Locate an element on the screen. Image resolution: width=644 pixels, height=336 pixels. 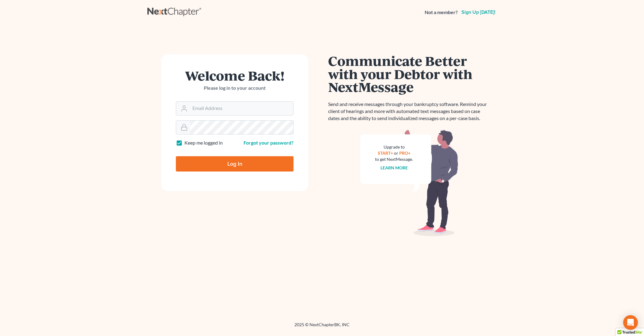
p: Send and receive messages through your bankruptcy software. Remind your client of hearings and mo... is located at coordinates (409, 111).